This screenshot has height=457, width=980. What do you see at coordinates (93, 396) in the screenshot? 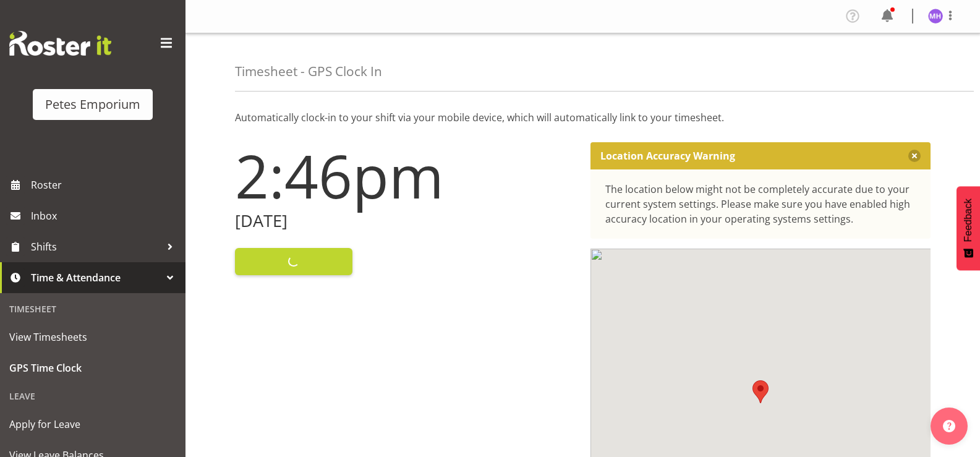
I see `div: Leave` at bounding box center [93, 396].